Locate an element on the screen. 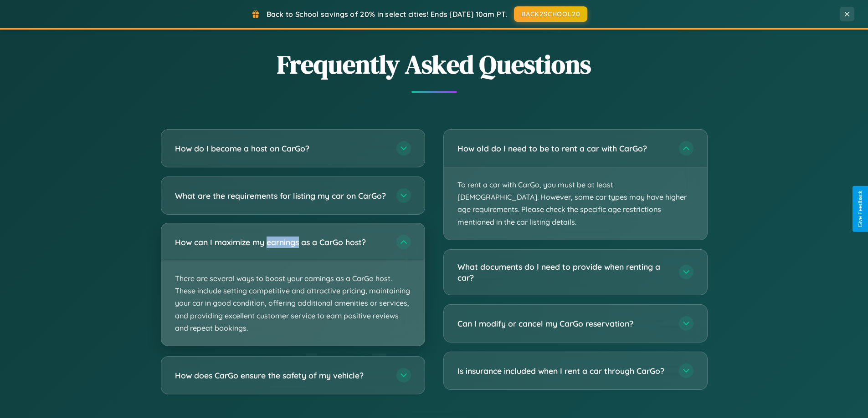 The width and height of the screenshot is (868, 418). h3: How old do I need to be to rent a car with CarGo? is located at coordinates (563, 148).